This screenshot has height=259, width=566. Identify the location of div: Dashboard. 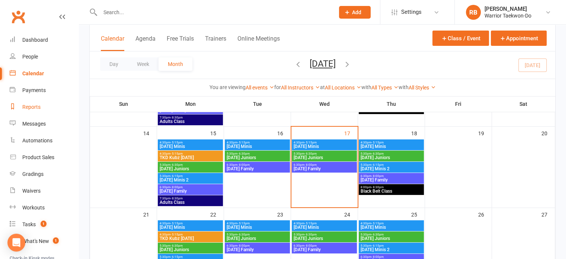
(35, 40).